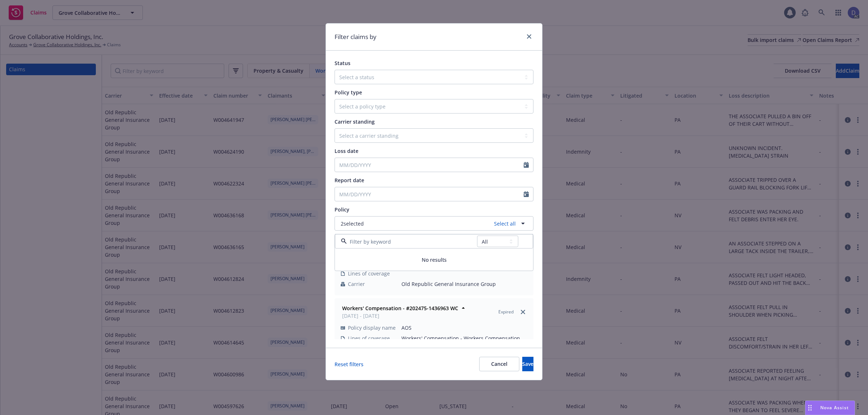  I want to click on button: Cancel, so click(499, 364).